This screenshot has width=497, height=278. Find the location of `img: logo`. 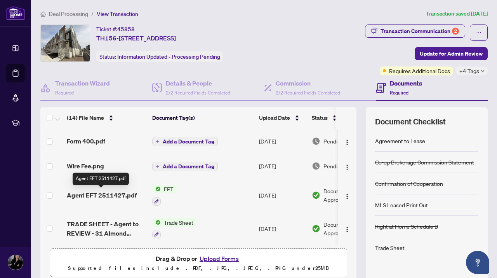

img: logo is located at coordinates (16, 13).